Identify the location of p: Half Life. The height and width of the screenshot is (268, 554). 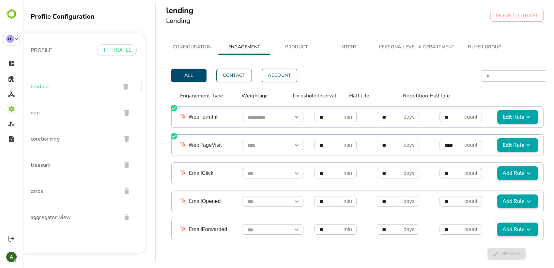
(349, 96).